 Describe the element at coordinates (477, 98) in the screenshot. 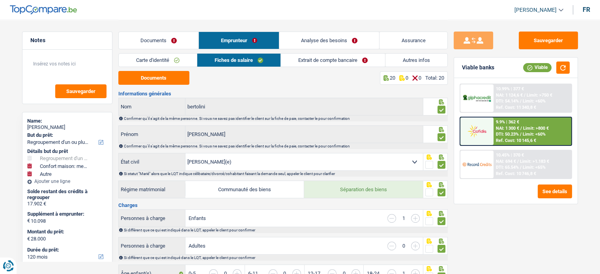

I see `img: AlphaCredit` at that location.